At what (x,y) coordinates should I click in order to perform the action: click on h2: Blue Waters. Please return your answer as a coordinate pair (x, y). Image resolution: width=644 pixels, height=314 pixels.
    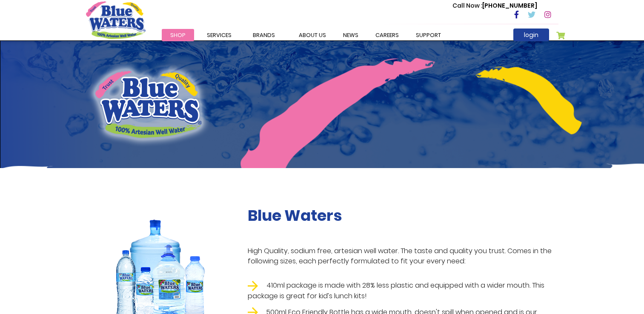
    Looking at the image, I should click on (403, 216).